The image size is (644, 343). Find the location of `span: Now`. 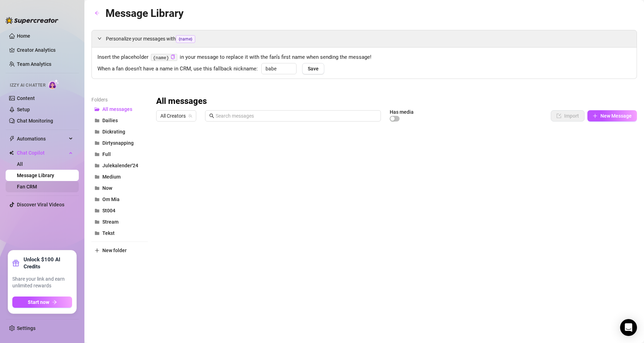

span: Now is located at coordinates (107, 188).